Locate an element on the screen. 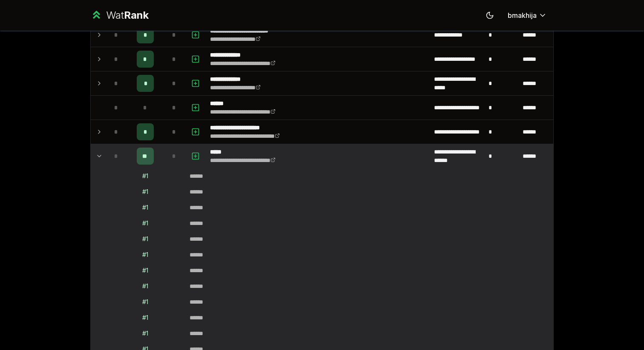 This screenshot has height=350, width=644. span: bmakhija is located at coordinates (522, 16).